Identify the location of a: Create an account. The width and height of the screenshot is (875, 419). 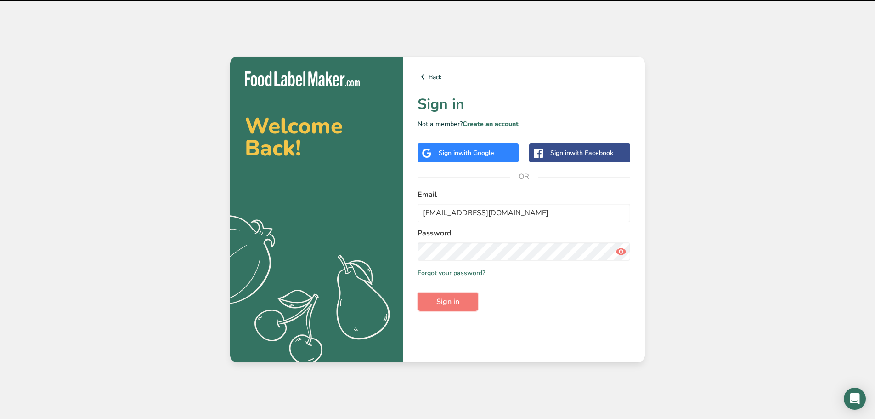
(491, 124).